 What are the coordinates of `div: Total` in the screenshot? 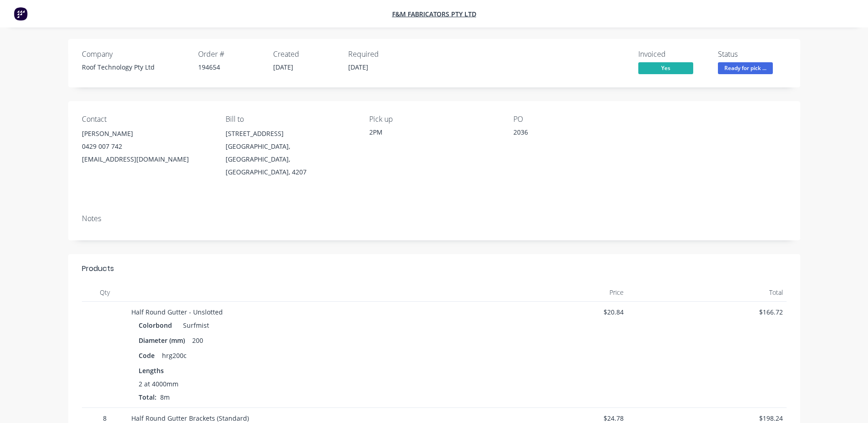 It's located at (707, 292).